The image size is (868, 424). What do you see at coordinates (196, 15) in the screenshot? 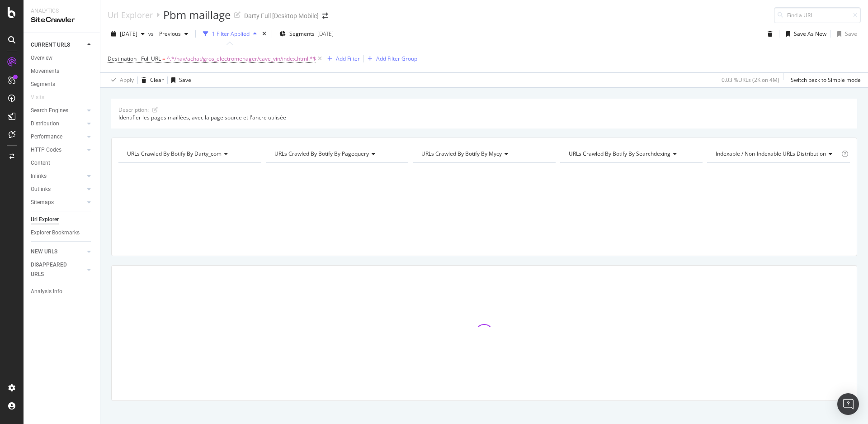
I see `div: Pbm maillage` at bounding box center [196, 15].